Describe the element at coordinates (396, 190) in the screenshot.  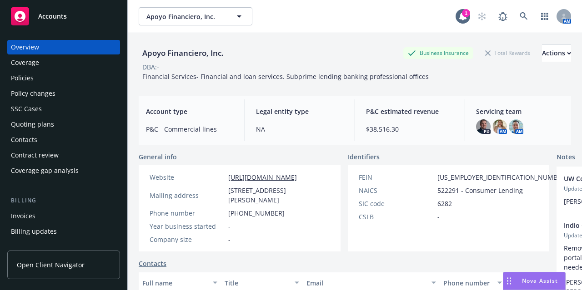
I see `div: NAICS` at that location.